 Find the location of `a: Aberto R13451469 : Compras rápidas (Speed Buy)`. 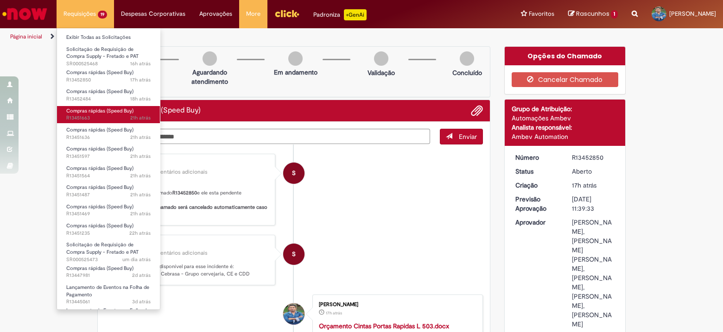

a: Aberto R13451469 : Compras rápidas (Speed Buy) is located at coordinates (108, 210).